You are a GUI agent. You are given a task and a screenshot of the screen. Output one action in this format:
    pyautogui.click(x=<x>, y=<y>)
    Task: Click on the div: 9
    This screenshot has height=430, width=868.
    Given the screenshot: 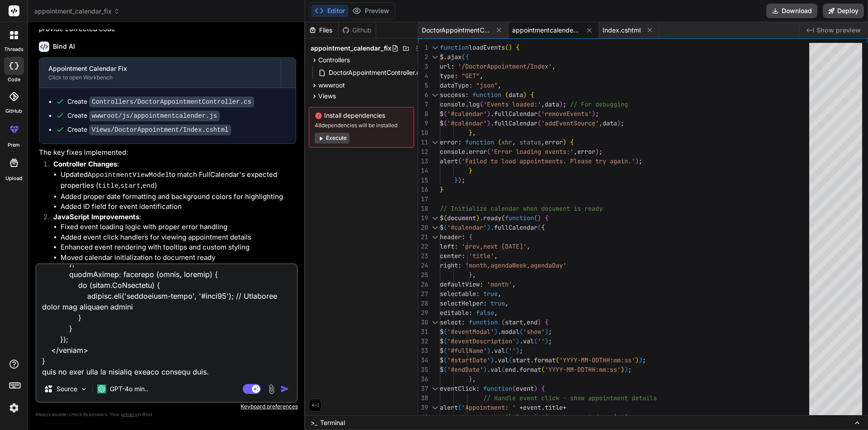 What is the action you would take?
    pyautogui.click(x=423, y=123)
    